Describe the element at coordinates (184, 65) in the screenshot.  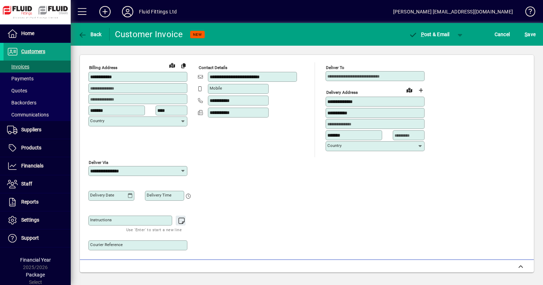
I see `button: Copy to Delivery address` at that location.